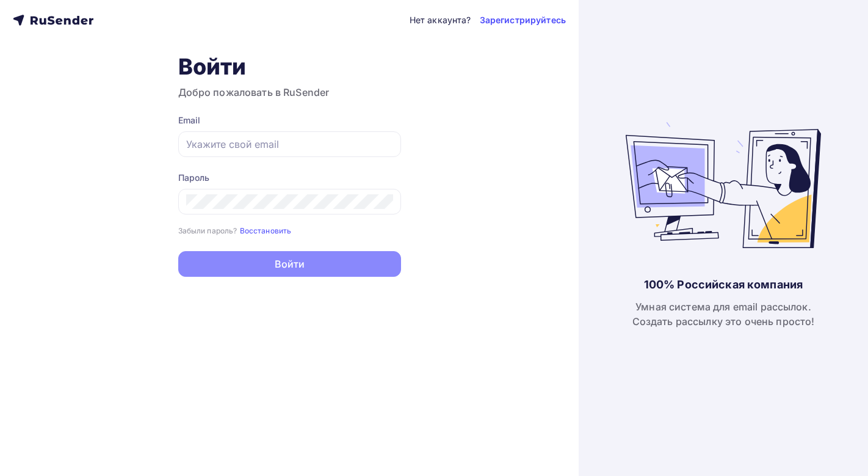 This screenshot has width=868, height=476. I want to click on h1: Войти, so click(289, 66).